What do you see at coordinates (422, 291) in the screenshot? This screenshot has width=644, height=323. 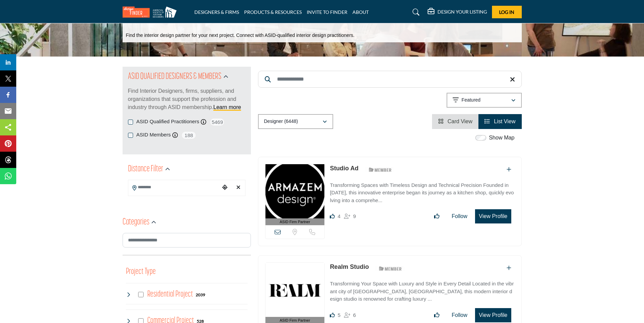 I see `p: Transforming Your Space with Luxury and Style in Every Detail Located in the vibrant city of [GEO...` at bounding box center [422, 291].